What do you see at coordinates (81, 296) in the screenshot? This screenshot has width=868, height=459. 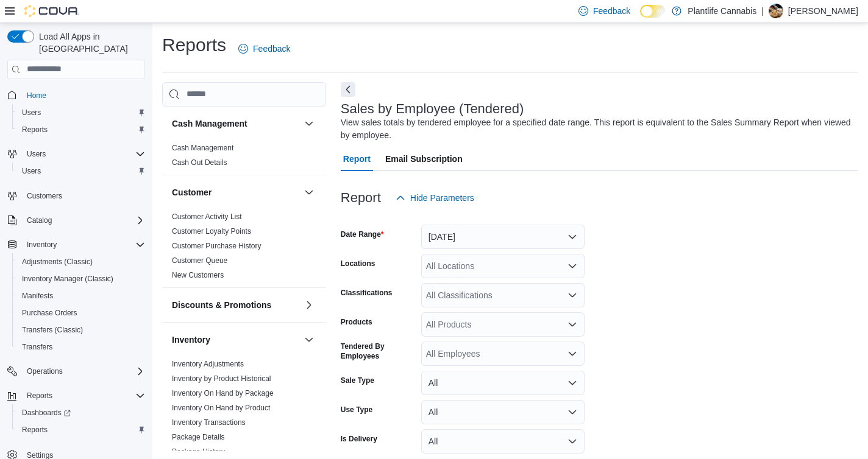 I see `button: Manifests` at bounding box center [81, 296].